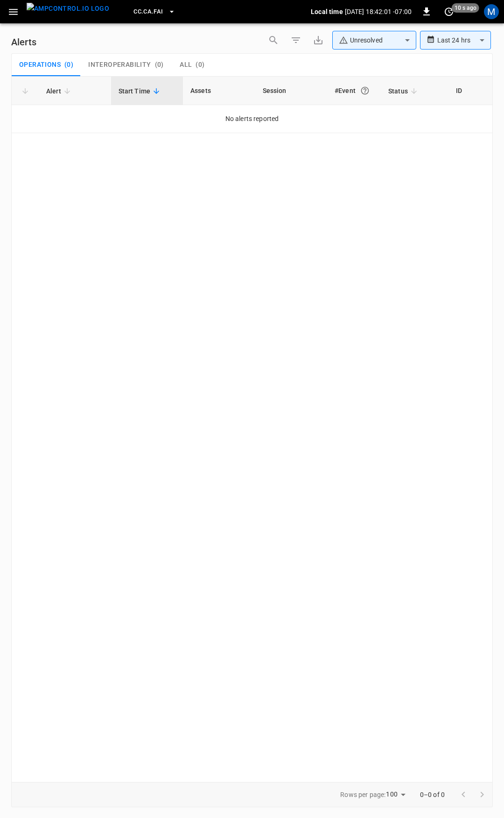 The height and width of the screenshot is (818, 504). Describe the element at coordinates (365, 91) in the screenshot. I see `button: An event is a single occurrence of an issue. An alert groups related events for the same asset, m...` at that location.